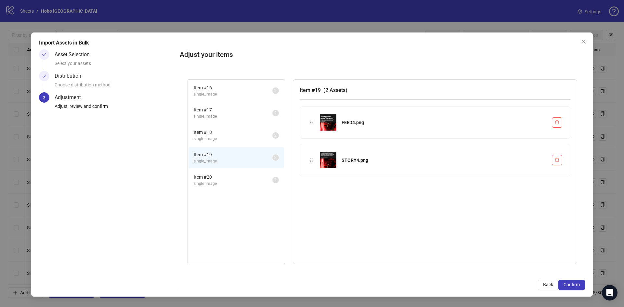 Image resolution: width=624 pixels, height=307 pixels. Describe the element at coordinates (233, 177) in the screenshot. I see `span: Item # 20` at that location.